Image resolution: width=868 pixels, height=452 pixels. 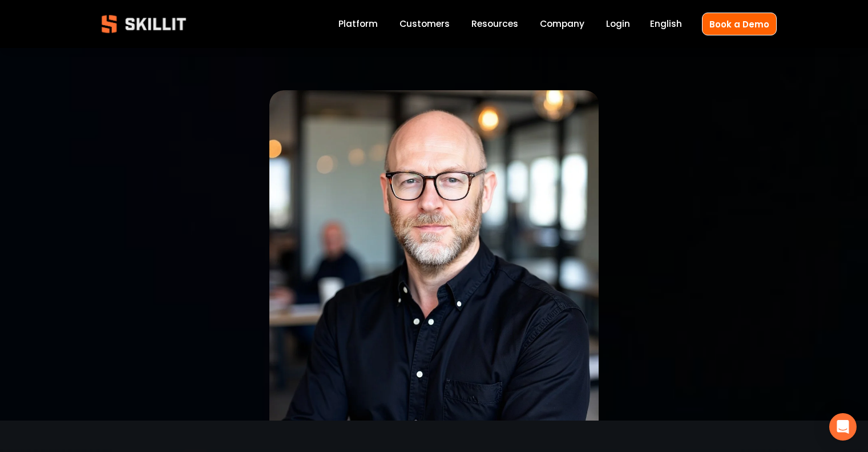 What do you see at coordinates (562, 24) in the screenshot?
I see `a: Company` at bounding box center [562, 24].